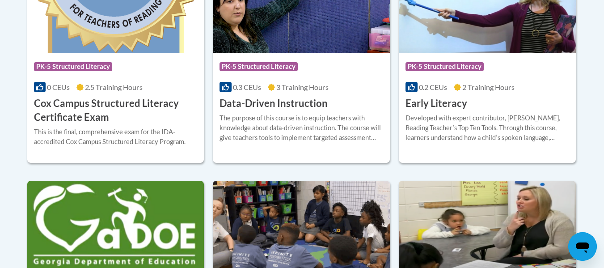  I want to click on h3: Cox Campus Structured Literacy Certificate Exam, so click(116, 111).